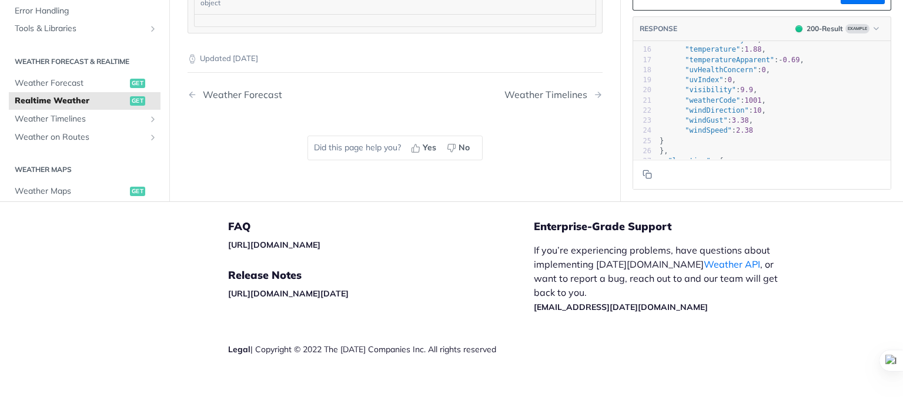 Image resolution: width=903 pixels, height=408 pixels. Describe the element at coordinates (642, 49) in the screenshot. I see `div: 16` at that location.